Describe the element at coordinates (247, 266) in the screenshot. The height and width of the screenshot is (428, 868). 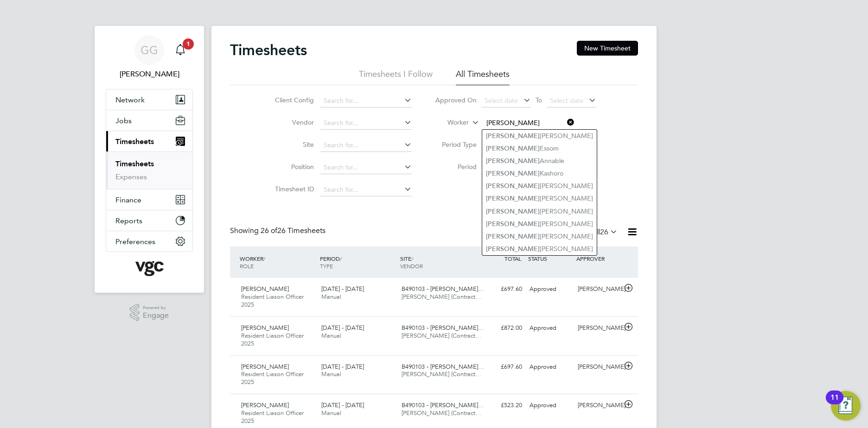
I see `span: ROLE` at that location.